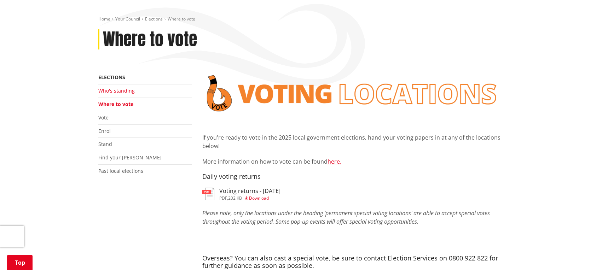  I want to click on a: Where to vote, so click(116, 104).